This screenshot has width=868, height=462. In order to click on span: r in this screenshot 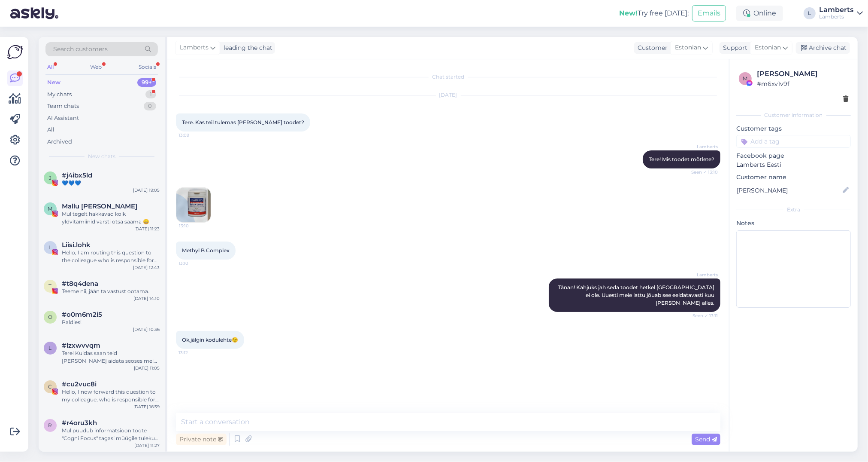, I will do `click(51, 425)`.